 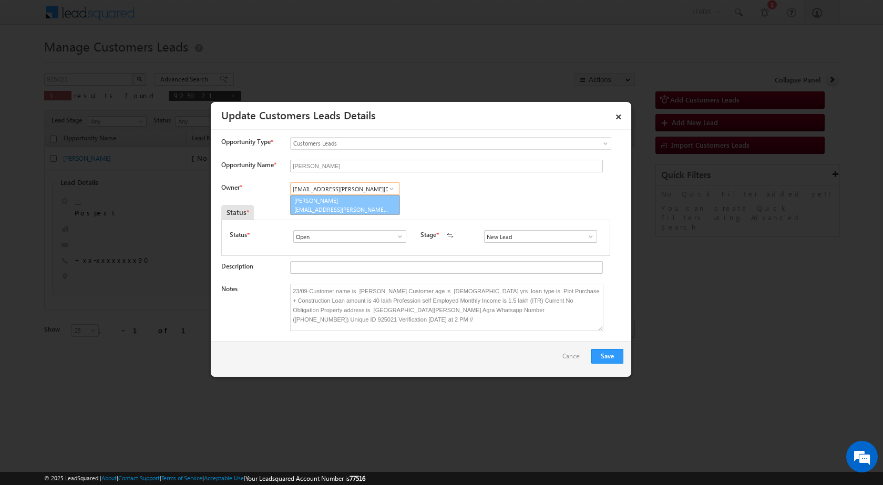 What do you see at coordinates (224, 478) in the screenshot?
I see `a: Acceptable Use` at bounding box center [224, 478].